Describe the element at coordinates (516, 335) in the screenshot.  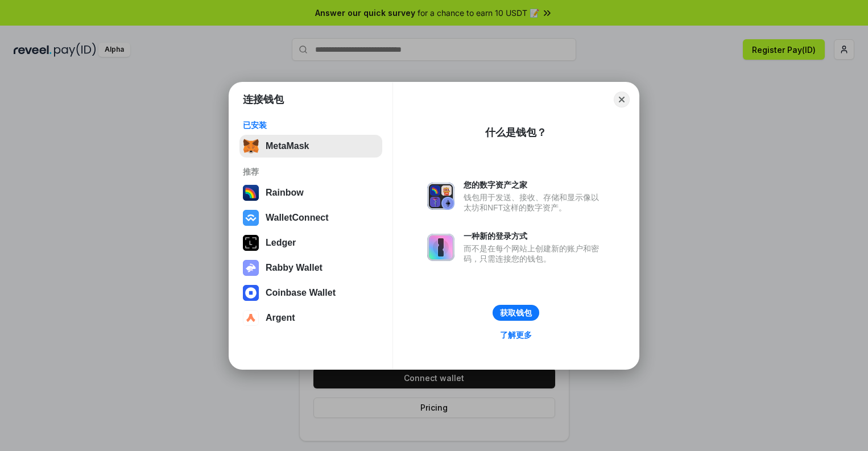
I see `a: 了解更多` at that location.